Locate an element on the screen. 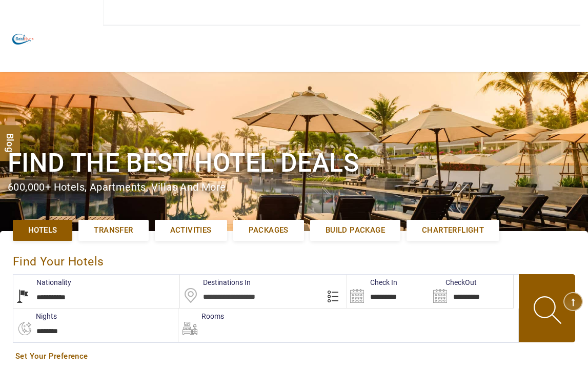 The height and width of the screenshot is (370, 588). span: Build Package is located at coordinates (355, 230).